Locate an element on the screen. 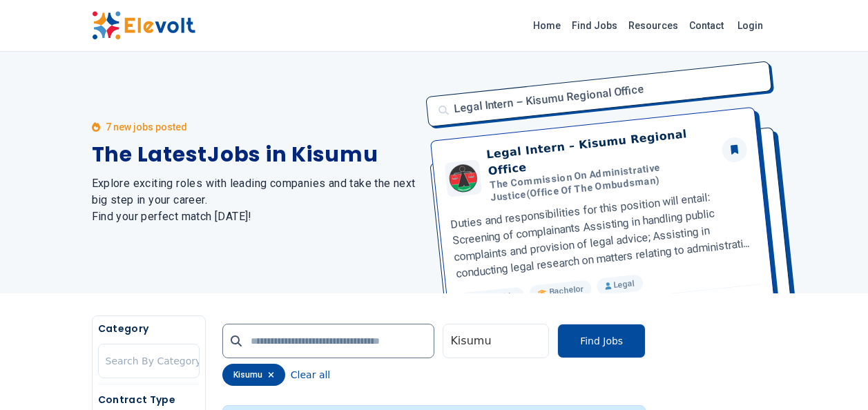 Image resolution: width=868 pixels, height=410 pixels. a: Resources is located at coordinates (654, 26).